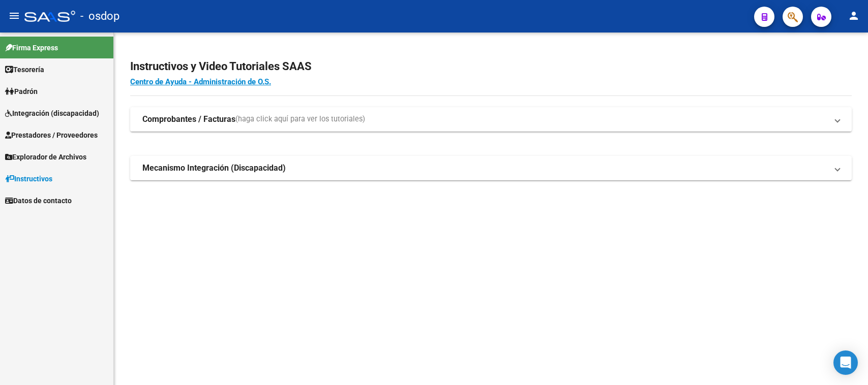 The height and width of the screenshot is (385, 868). I want to click on strong: Comprobantes / Facturas, so click(189, 119).